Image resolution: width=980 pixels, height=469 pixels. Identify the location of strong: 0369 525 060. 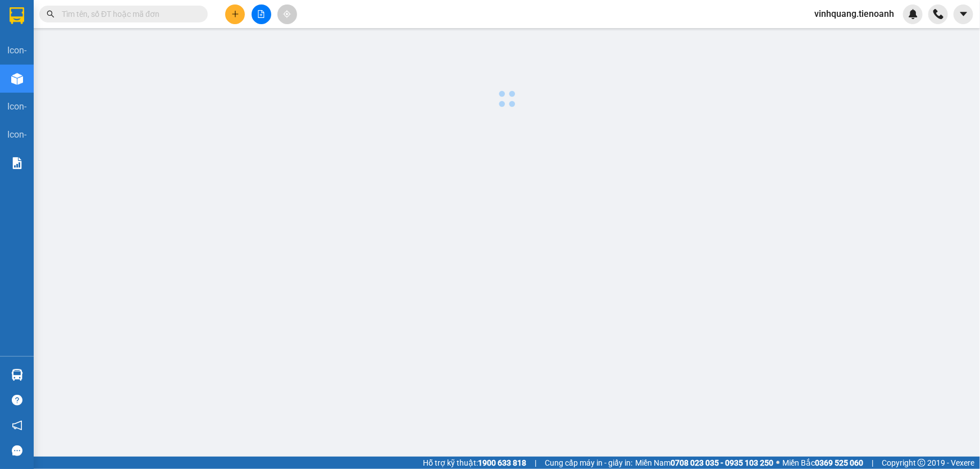
(839, 463).